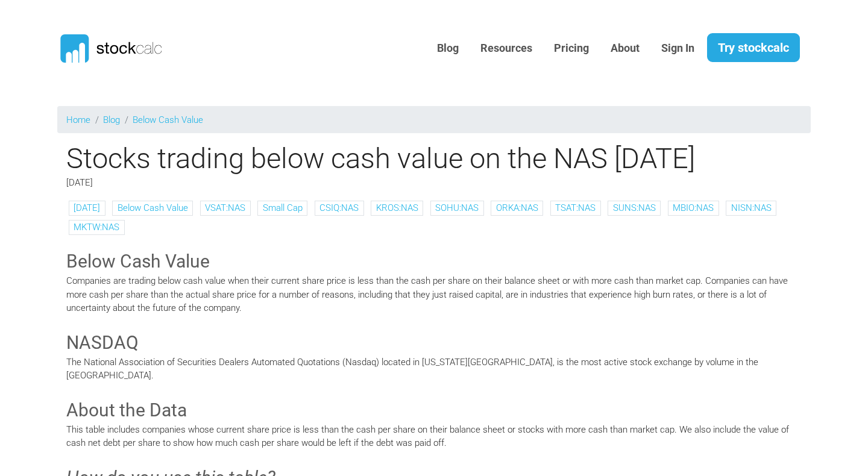 This screenshot has height=476, width=868. I want to click on a: MBIO:NAS, so click(693, 208).